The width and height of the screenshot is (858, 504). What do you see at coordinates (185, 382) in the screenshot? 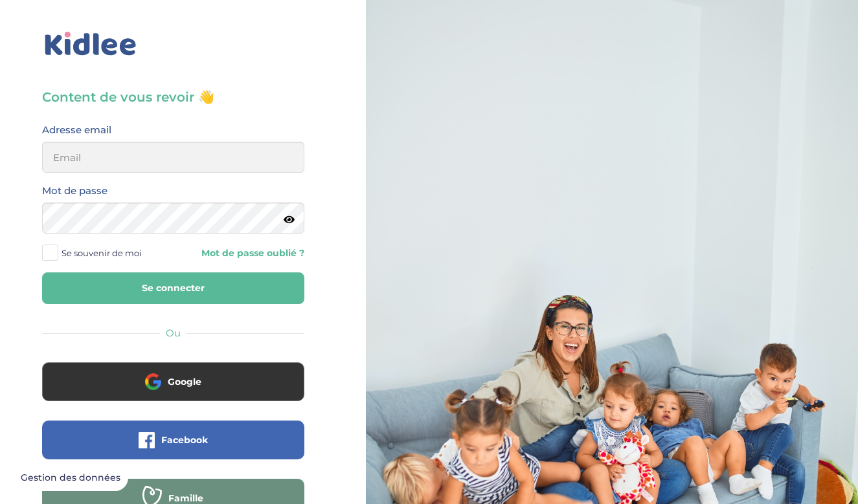
I see `span: Google` at bounding box center [185, 382].